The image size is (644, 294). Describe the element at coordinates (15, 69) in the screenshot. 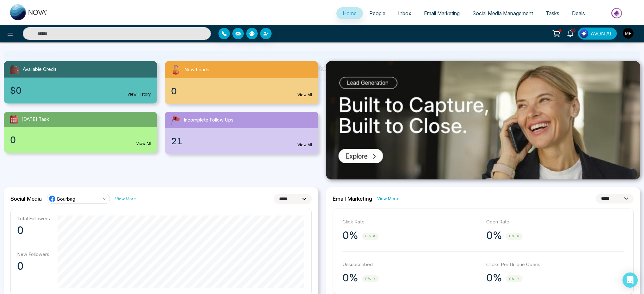

I see `img: availableCredit.svg` at that location.